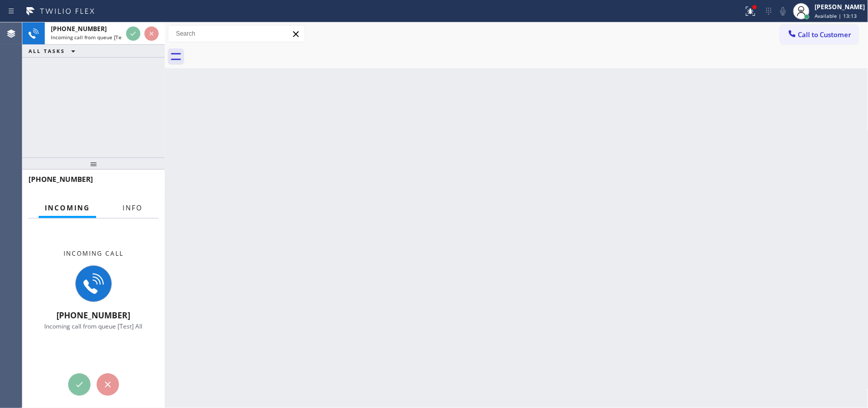 Image resolution: width=868 pixels, height=408 pixels. I want to click on span: Call to Customer, so click(825, 35).